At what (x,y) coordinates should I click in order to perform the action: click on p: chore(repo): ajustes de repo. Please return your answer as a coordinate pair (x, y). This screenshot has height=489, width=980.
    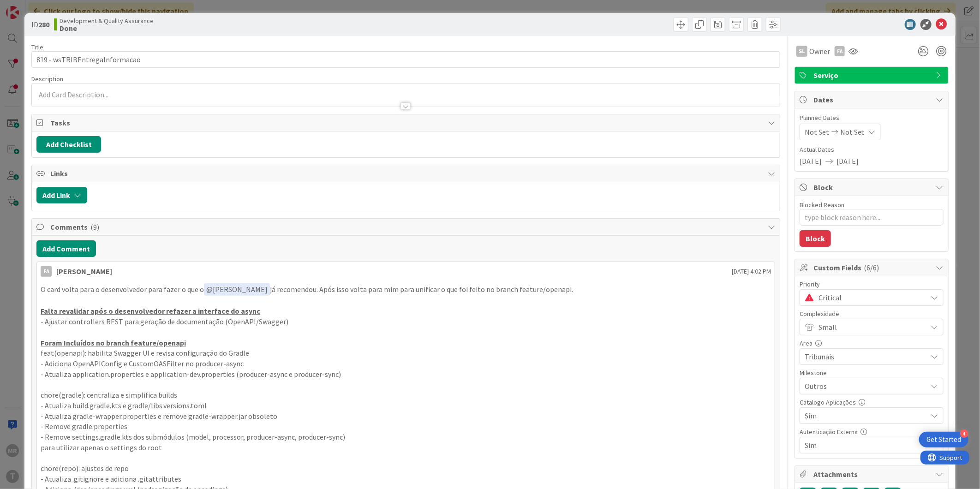
    Looking at the image, I should click on (405, 468).